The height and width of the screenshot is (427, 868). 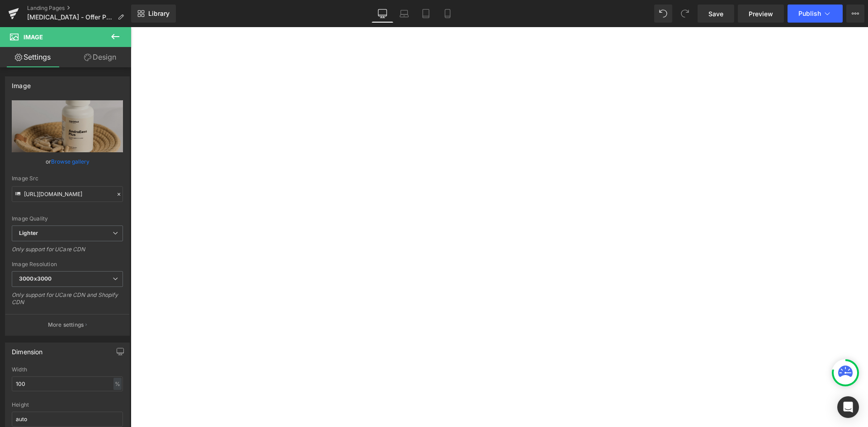 What do you see at coordinates (405, 14) in the screenshot?
I see `a: Laptop` at bounding box center [405, 14].